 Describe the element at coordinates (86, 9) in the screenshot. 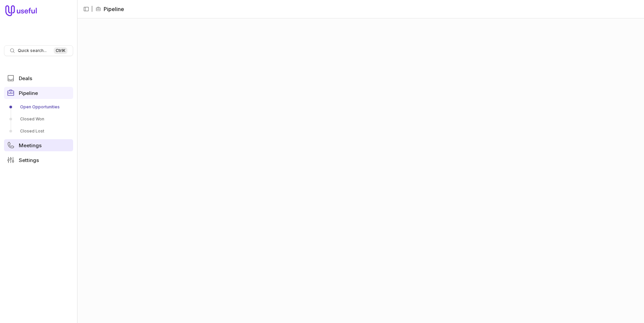

I see `button: Collapse sidebar` at that location.